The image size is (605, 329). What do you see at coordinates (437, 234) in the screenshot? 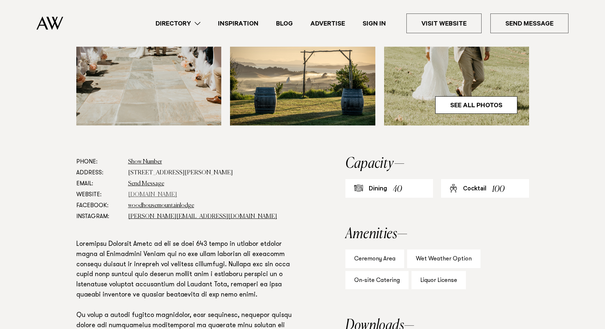
I see `h2: Amenities` at bounding box center [437, 234].